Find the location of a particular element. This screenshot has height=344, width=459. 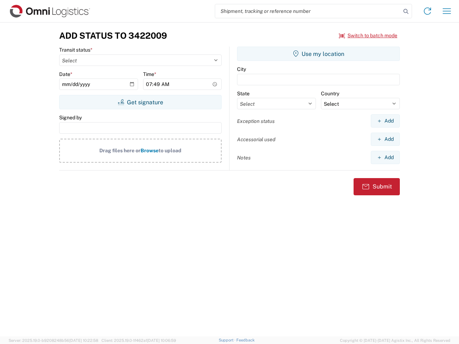

h3: Add Status to 3422009 is located at coordinates (113, 36).